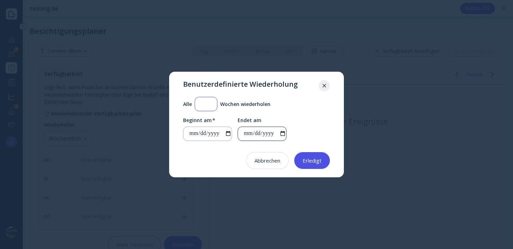 This screenshot has width=513, height=249. Describe the element at coordinates (267, 160) in the screenshot. I see `div: Abbrechen` at that location.